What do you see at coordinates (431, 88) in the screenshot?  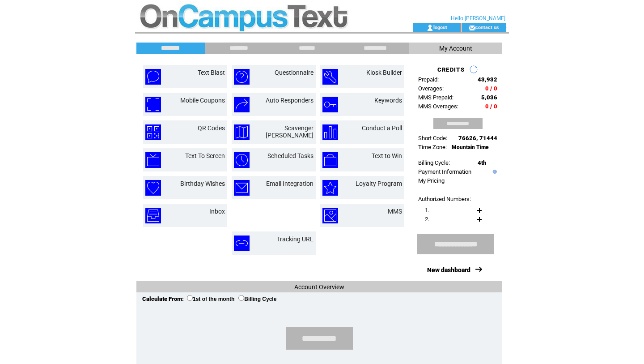 I see `span: Overages:` at bounding box center [431, 88].